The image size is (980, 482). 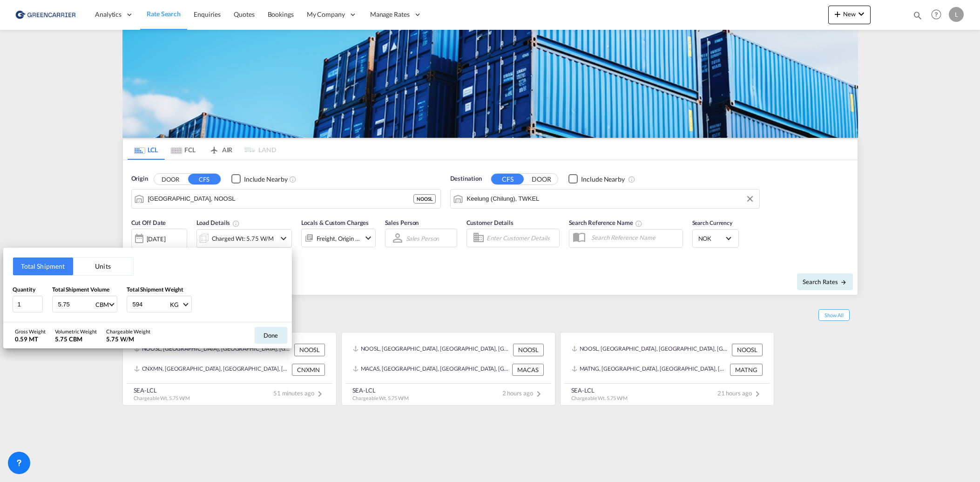 What do you see at coordinates (128, 339) in the screenshot?
I see `div: 5.75 W/M` at bounding box center [128, 339].